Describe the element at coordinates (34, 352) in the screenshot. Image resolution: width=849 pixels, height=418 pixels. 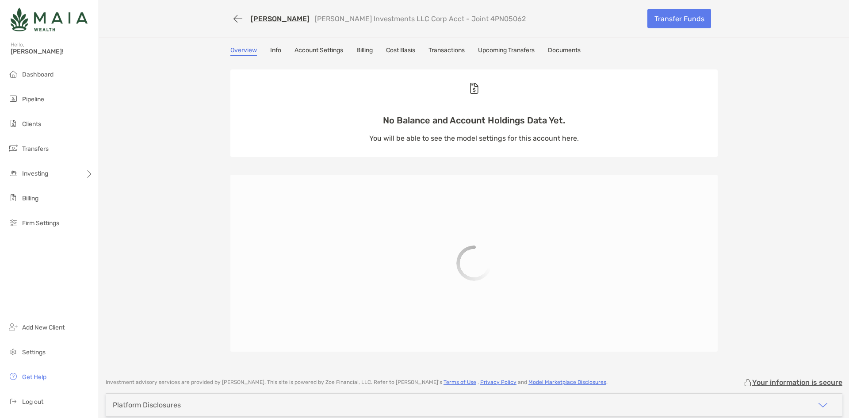
I see `span: Settings` at that location.